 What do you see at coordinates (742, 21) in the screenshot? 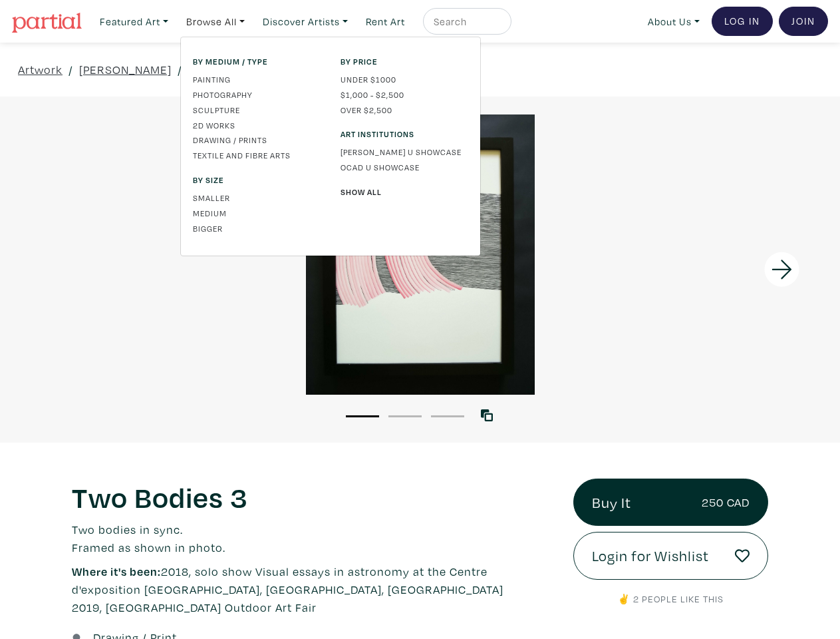
I see `a: Log In` at bounding box center [742, 21].